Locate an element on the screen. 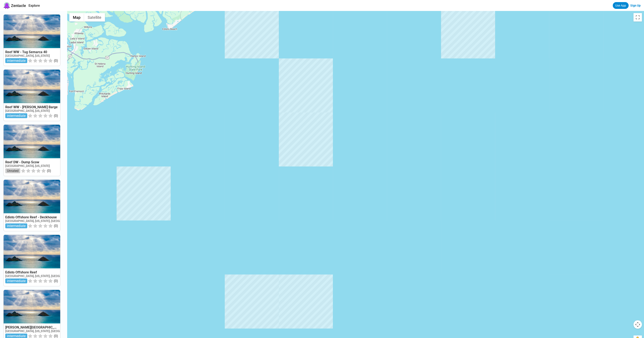 The image size is (644, 338). button: Toggle fullscreen view is located at coordinates (638, 18).